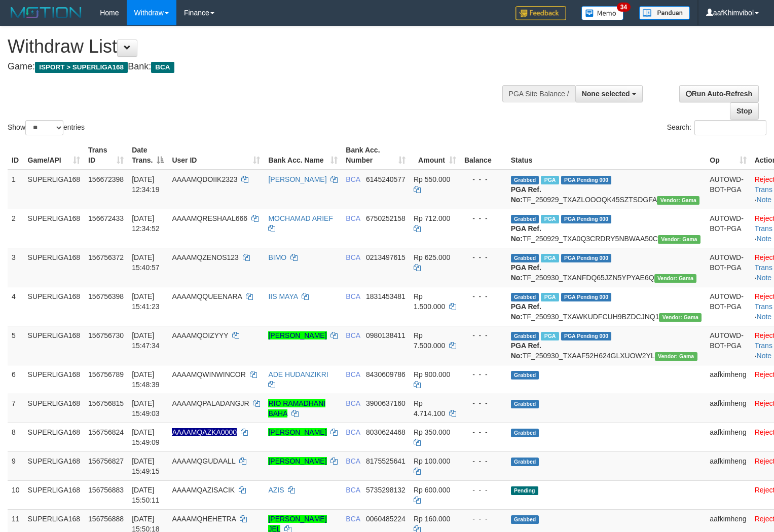 The image size is (774, 532). Describe the element at coordinates (44, 128) in the screenshot. I see `select: Showentries` at that location.